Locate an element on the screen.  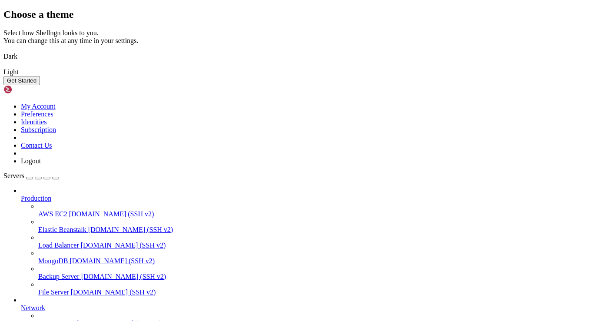
span: MongoDB is located at coordinates (53, 261).